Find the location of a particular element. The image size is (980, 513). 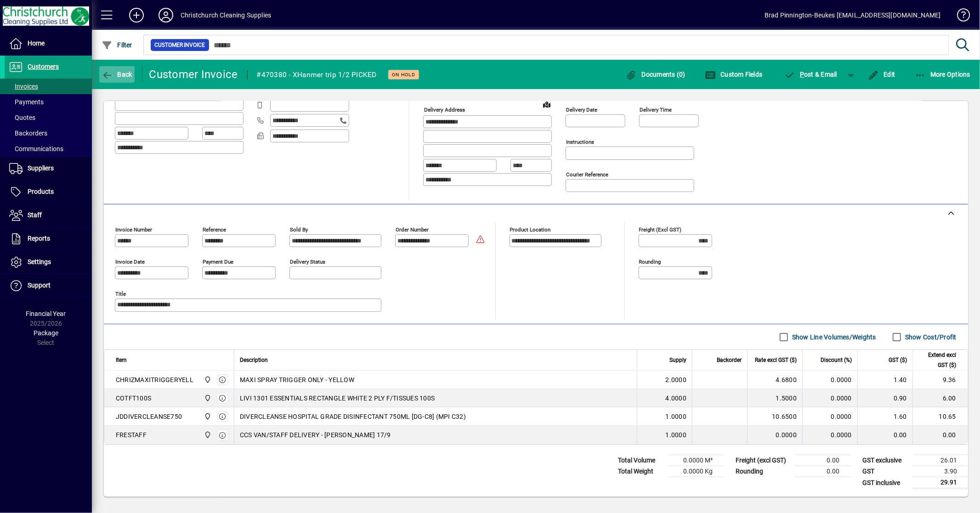

span: Settings is located at coordinates (39, 262).